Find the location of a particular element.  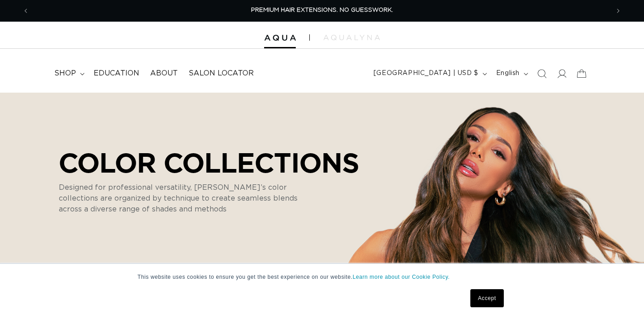

a: Salon Locator is located at coordinates (221, 73).